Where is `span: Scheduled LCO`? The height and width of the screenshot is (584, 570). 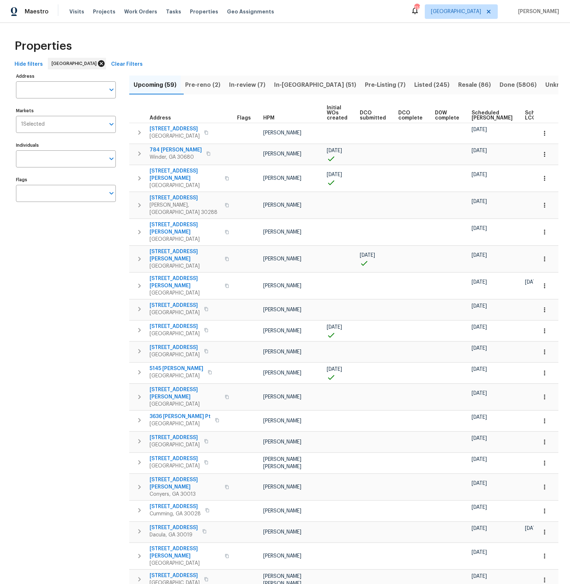 span: Scheduled LCO is located at coordinates (539, 115).